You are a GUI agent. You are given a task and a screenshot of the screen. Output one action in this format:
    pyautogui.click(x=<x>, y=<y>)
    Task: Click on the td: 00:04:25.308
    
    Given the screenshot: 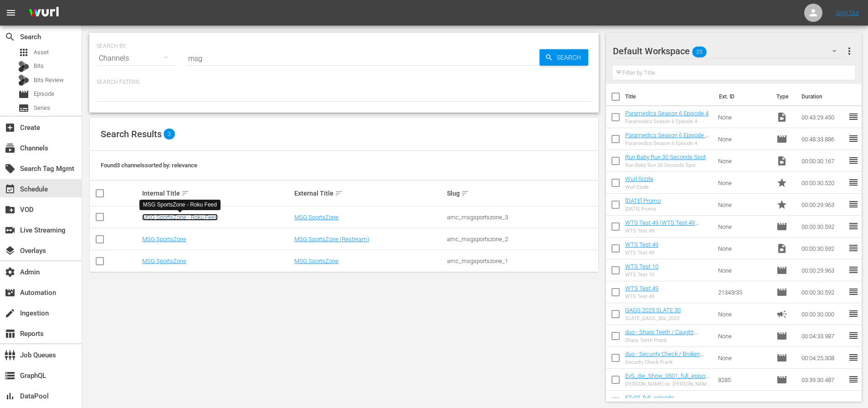 What is the action you would take?
    pyautogui.click(x=823, y=358)
    